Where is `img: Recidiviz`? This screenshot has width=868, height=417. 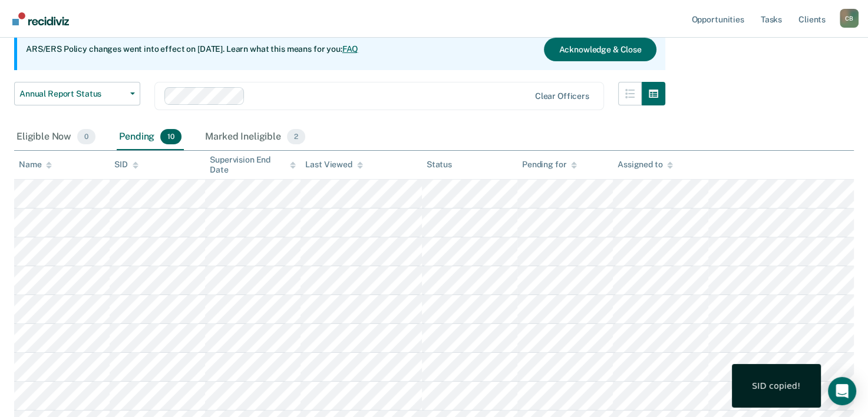
img: Recidiviz is located at coordinates (41, 19).